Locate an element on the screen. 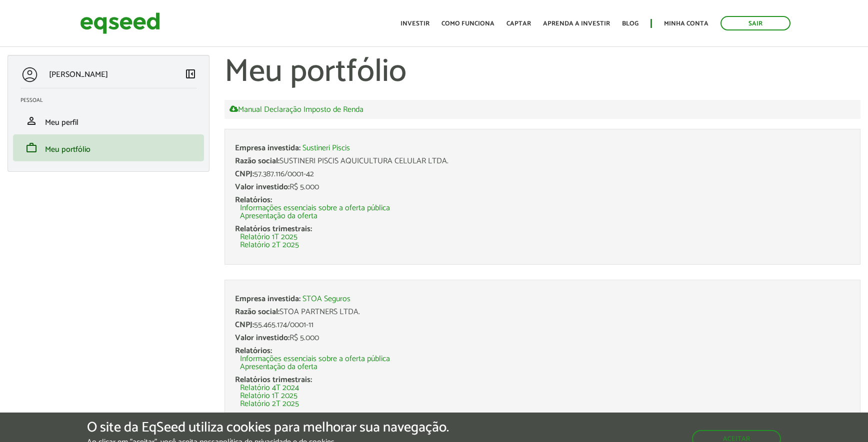  h1: Meu portfólio is located at coordinates (543, 72).